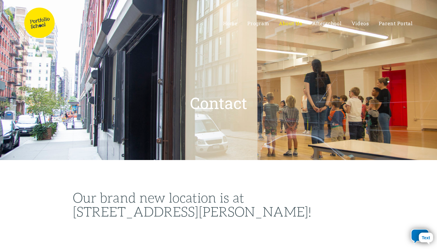 This screenshot has width=437, height=249. Describe the element at coordinates (327, 23) in the screenshot. I see `span: Afterschool` at that location.